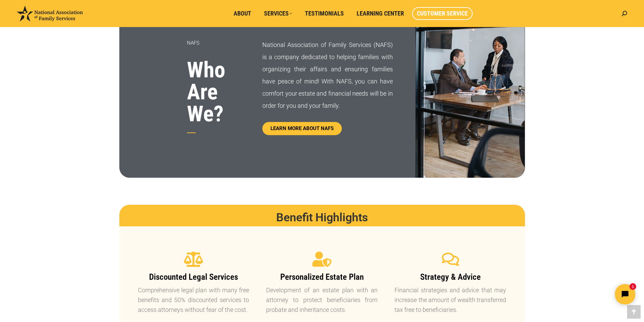 The width and height of the screenshot is (644, 322). I want to click on p: Financial strategies and advice that may increase the amount of wealth transferred tax free to be..., so click(450, 299).